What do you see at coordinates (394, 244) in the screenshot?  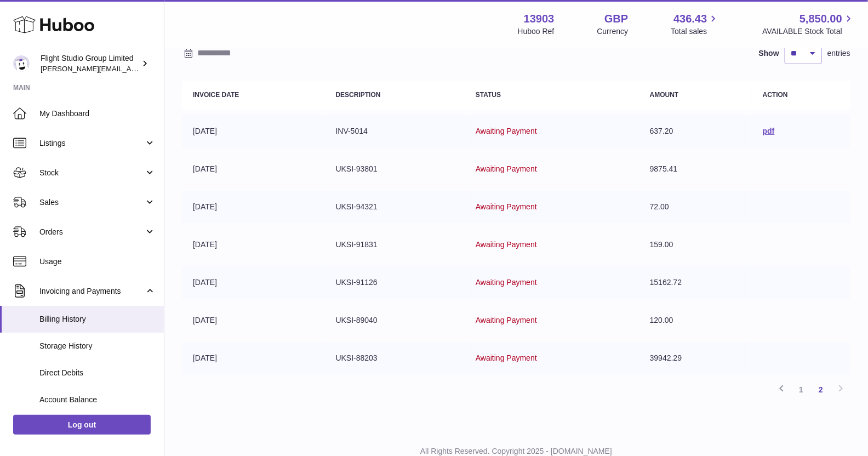 I see `td: UKSI-91831` at bounding box center [394, 244].